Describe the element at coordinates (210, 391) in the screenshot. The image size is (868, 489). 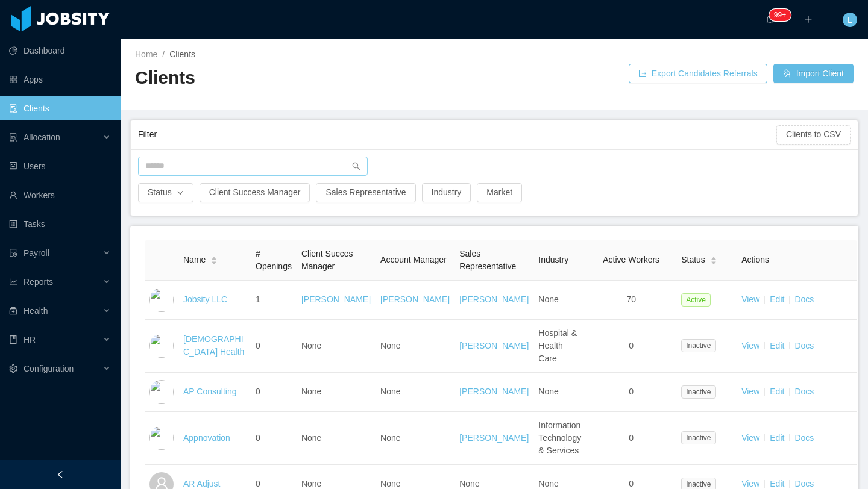
I see `a: AP Consulting` at that location.